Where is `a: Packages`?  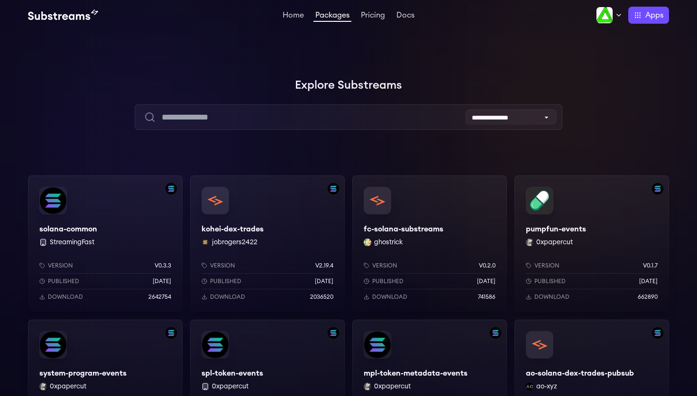
a: Packages is located at coordinates (332, 17).